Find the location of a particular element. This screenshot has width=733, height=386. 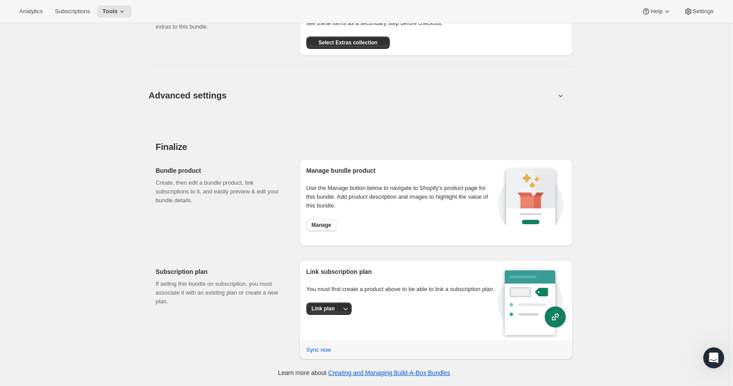

p: Learn more about is located at coordinates (364, 372).